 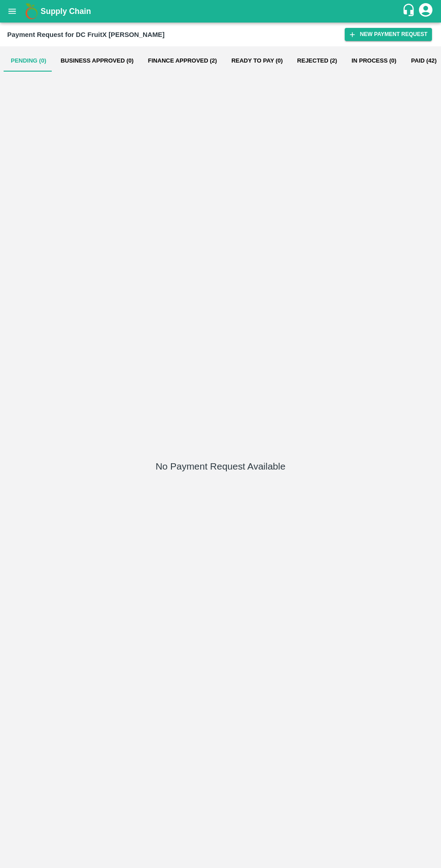 I want to click on button: Business Approved (0), so click(x=97, y=61).